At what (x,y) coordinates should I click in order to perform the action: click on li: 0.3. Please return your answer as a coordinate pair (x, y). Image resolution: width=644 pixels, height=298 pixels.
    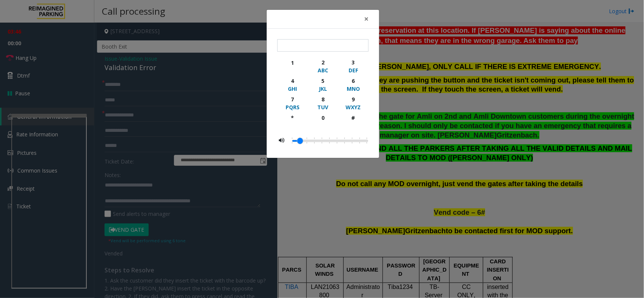
    Looking at the image, I should click on (337, 141).